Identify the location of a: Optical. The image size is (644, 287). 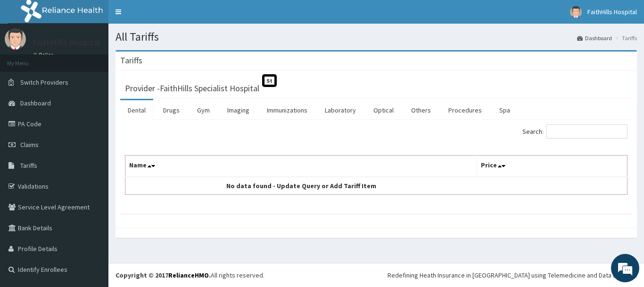
(383, 110).